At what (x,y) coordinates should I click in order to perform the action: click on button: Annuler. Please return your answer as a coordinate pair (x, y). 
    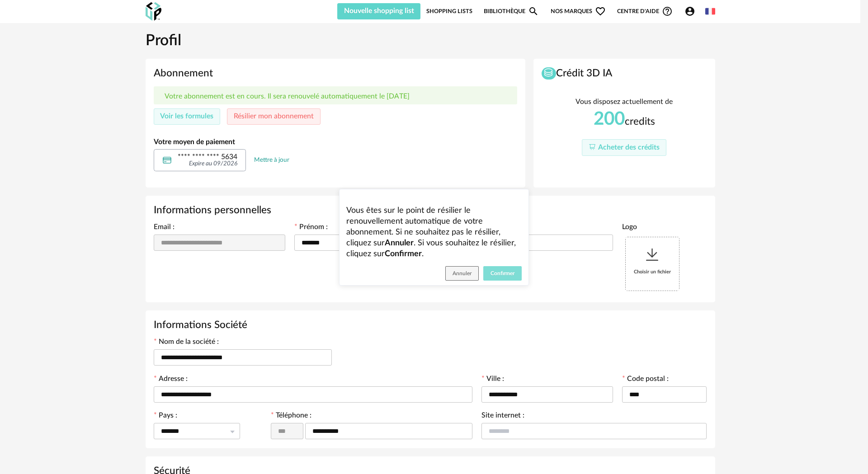
    Looking at the image, I should click on (462, 274).